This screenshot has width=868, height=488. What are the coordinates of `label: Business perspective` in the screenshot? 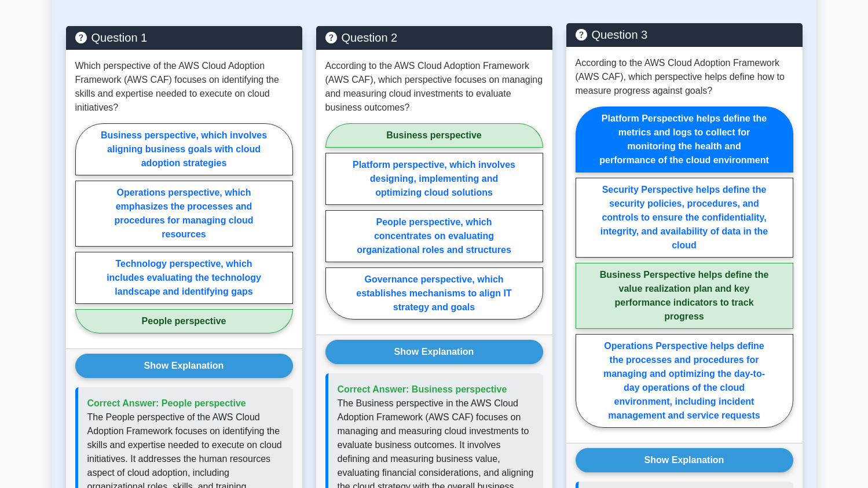 It's located at (434, 136).